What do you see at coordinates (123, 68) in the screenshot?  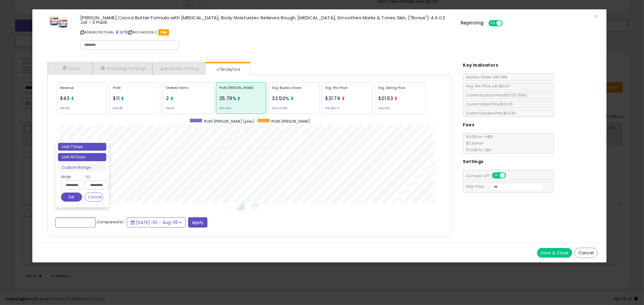 I see `a: Repricing Settings` at bounding box center [123, 68].